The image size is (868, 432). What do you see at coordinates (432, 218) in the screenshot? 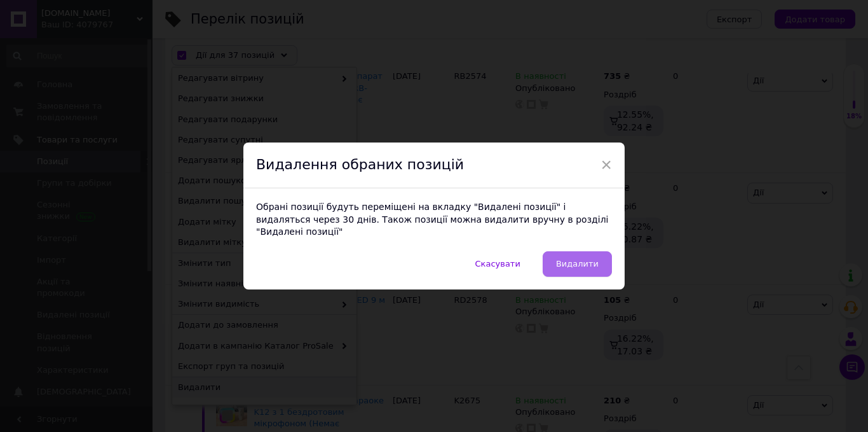
I see `span: Обрані позиції будуть переміщені на вкладку "Видалені позиції" і видаляться через 30 днів. Також ...` at bounding box center [432, 218].